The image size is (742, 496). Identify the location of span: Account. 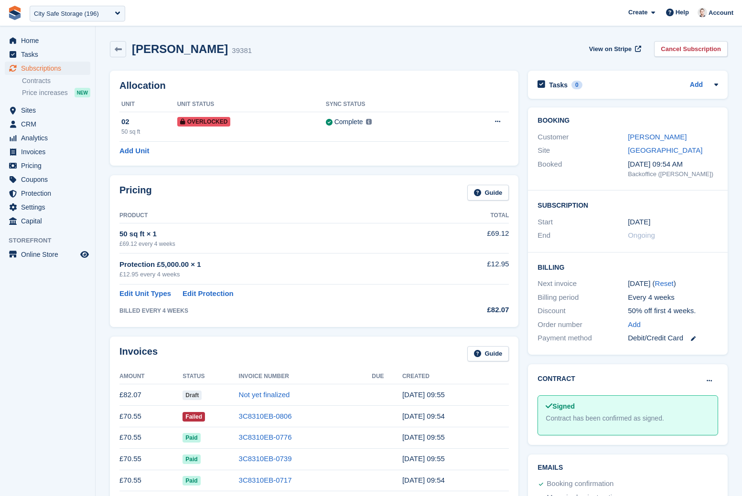
(721, 13).